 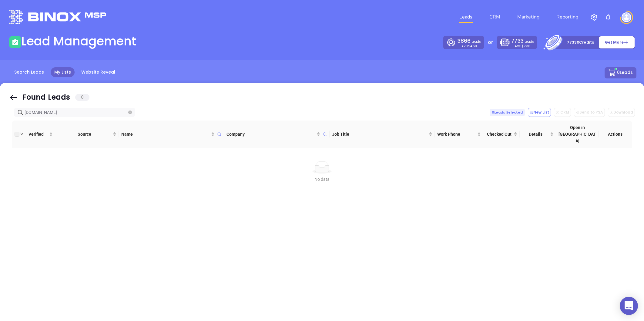 What do you see at coordinates (491, 42) in the screenshot?
I see `p: or` at bounding box center [491, 42].